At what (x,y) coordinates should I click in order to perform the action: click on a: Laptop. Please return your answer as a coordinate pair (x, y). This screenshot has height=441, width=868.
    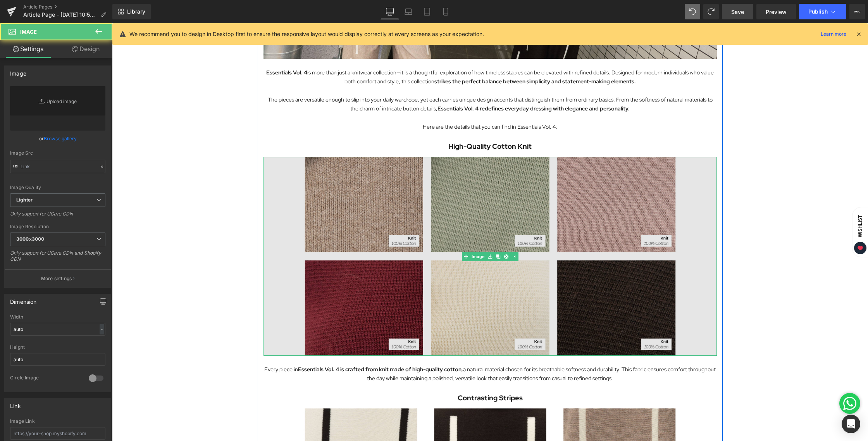
    Looking at the image, I should click on (408, 11).